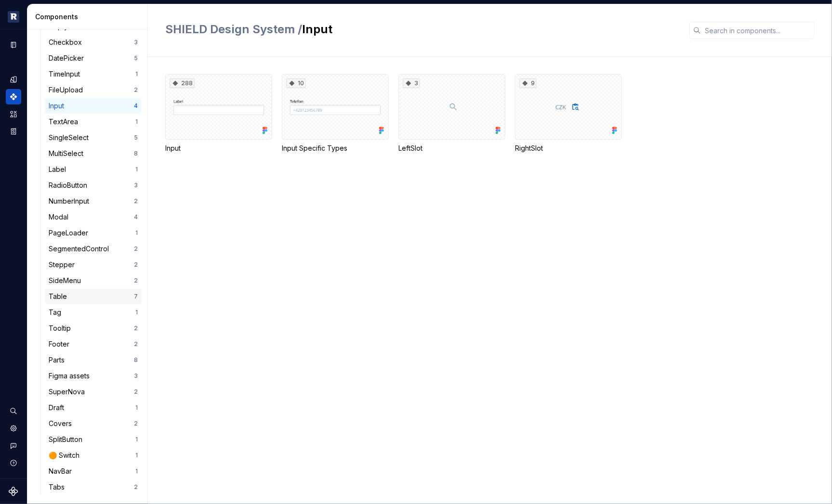  Describe the element at coordinates (62, 472) in the screenshot. I see `div: NavBar` at that location.